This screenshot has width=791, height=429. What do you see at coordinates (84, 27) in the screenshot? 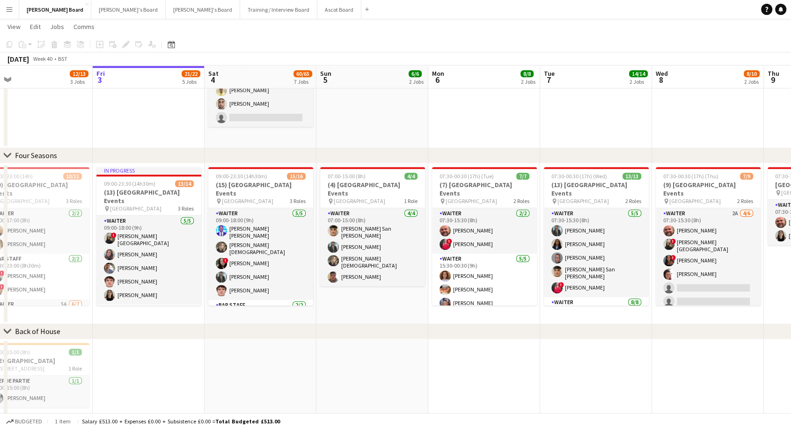
I see `a: Comms` at bounding box center [84, 27].